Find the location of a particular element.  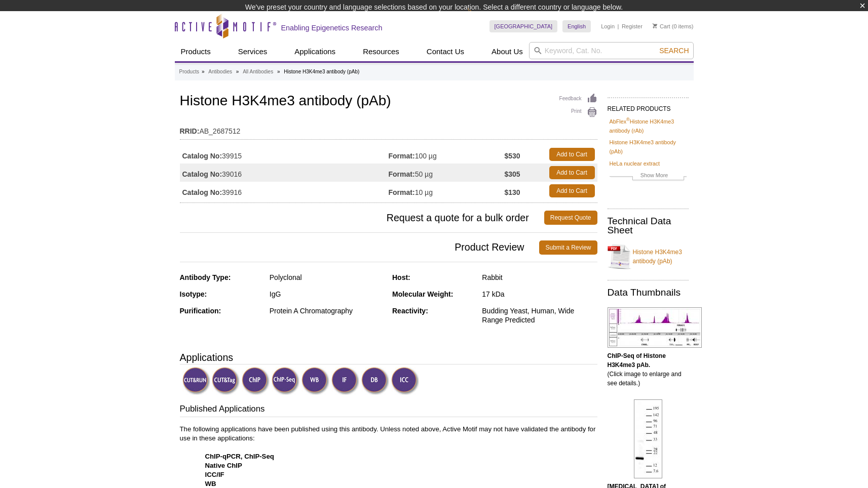

td: 39915 is located at coordinates (284, 154).